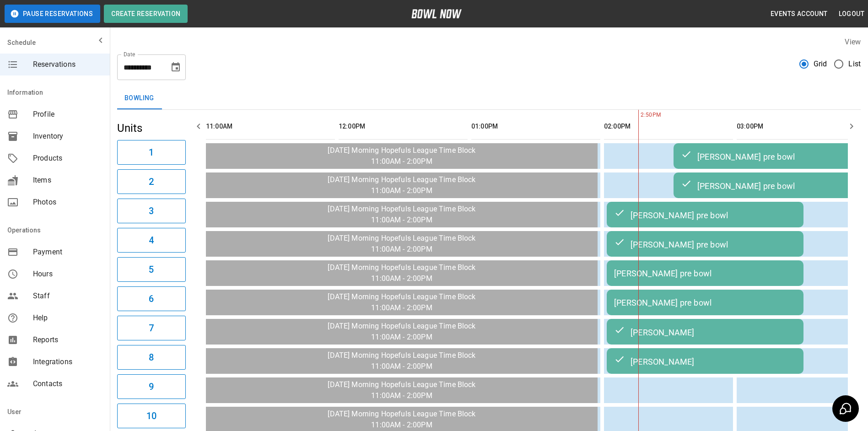 The height and width of the screenshot is (431, 868). Describe the element at coordinates (67, 340) in the screenshot. I see `span: Reports` at that location.